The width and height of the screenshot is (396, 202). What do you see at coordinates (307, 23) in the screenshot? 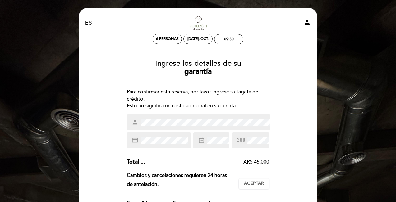
I see `button: person` at bounding box center [307, 23].